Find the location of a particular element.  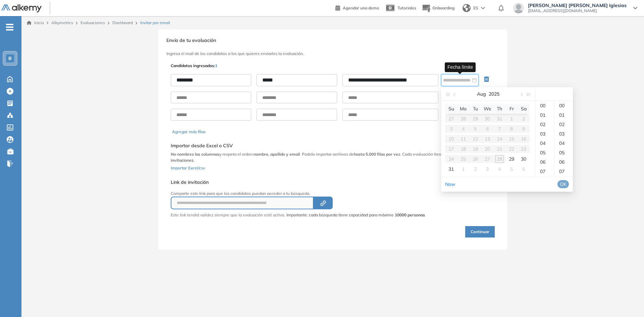

p: Este link tendrá validez siempre que la evaluación esté activa. is located at coordinates (228, 215).